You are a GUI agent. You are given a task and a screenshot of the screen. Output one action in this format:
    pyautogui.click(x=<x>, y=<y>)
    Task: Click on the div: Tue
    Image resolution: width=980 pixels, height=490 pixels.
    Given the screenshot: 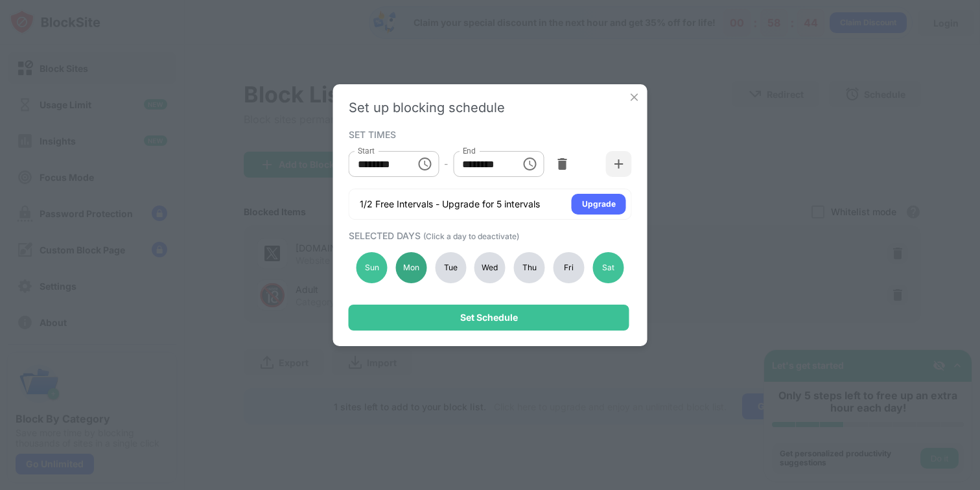 What is the action you would take?
    pyautogui.click(x=450, y=268)
    